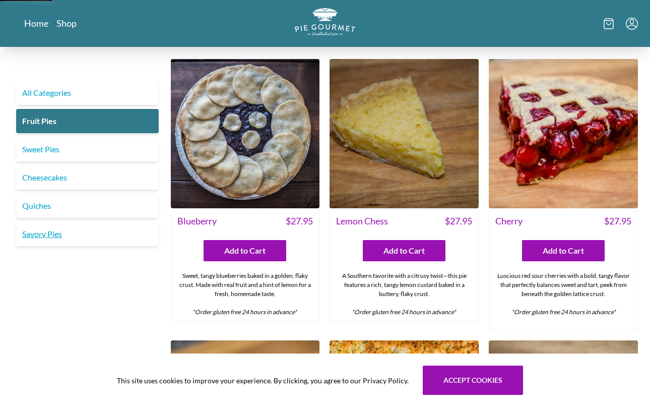  Describe the element at coordinates (563, 133) in the screenshot. I see `a: Cherry` at that location.